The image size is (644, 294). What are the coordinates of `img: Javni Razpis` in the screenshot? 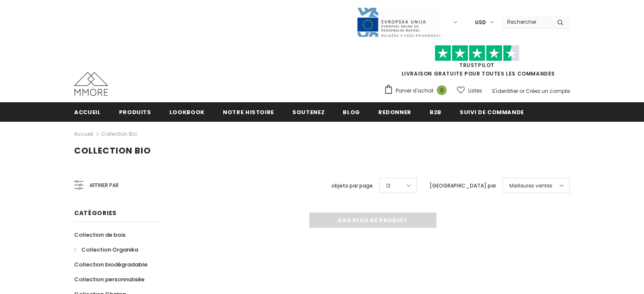 It's located at (399, 22).